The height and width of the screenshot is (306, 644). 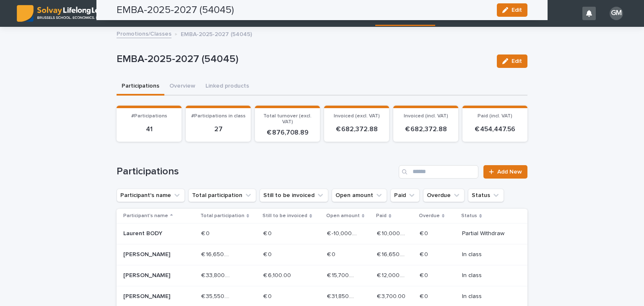 I want to click on p: € -10,000.00, so click(x=342, y=233).